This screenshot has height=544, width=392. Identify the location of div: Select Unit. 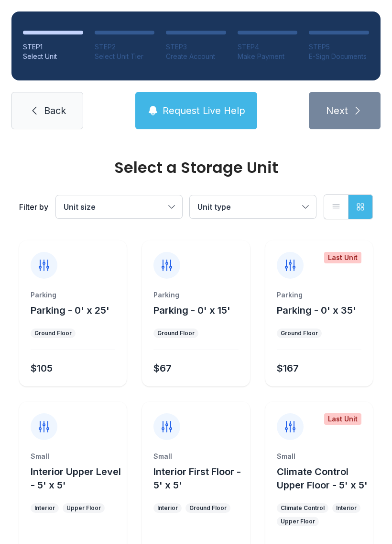
(53, 56).